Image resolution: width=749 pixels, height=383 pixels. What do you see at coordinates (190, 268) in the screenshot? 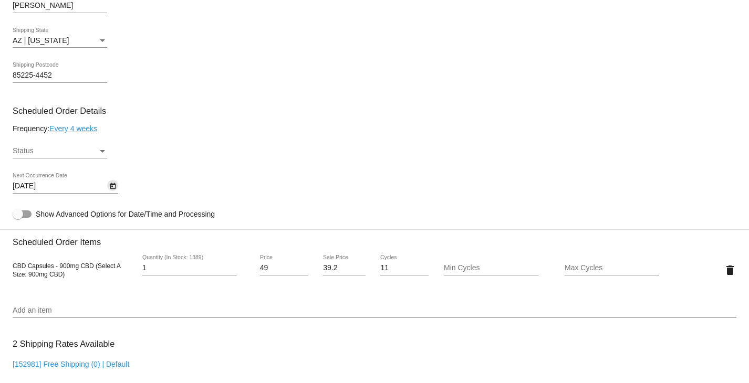
I see `input: Quantity (In Stock: 1389)` at bounding box center [190, 268].